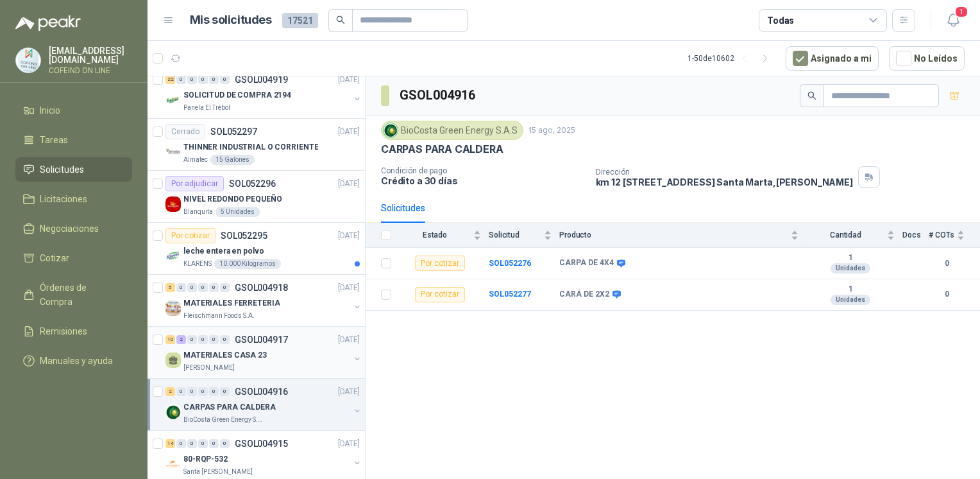 This screenshot has width=980, height=479. Describe the element at coordinates (170, 443) in the screenshot. I see `div: 14` at that location.